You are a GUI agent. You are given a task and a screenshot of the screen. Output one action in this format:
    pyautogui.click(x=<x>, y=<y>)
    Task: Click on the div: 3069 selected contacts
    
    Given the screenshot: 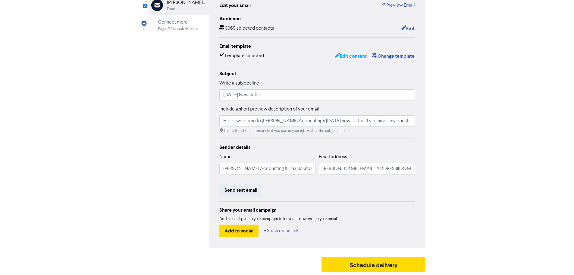 What is the action you would take?
    pyautogui.click(x=247, y=29)
    